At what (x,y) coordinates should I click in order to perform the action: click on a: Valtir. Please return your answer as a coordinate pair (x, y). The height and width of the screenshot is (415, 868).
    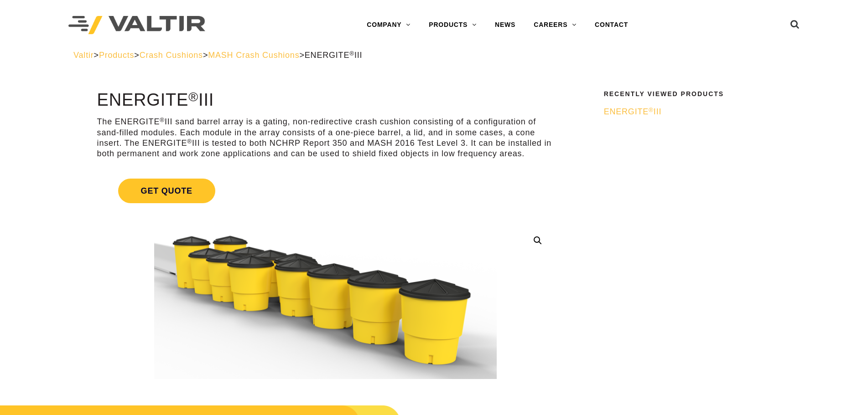
    Looking at the image, I should click on (83, 55).